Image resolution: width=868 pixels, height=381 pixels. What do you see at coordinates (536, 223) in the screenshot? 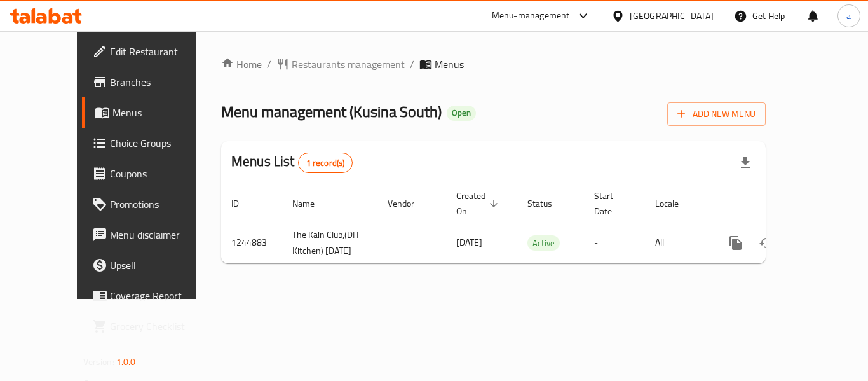
I see `table: enhanced table` at bounding box center [536, 223].